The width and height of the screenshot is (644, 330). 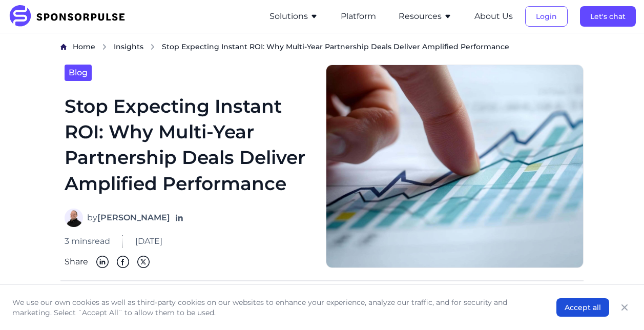 I want to click on a: Blog, so click(x=78, y=73).